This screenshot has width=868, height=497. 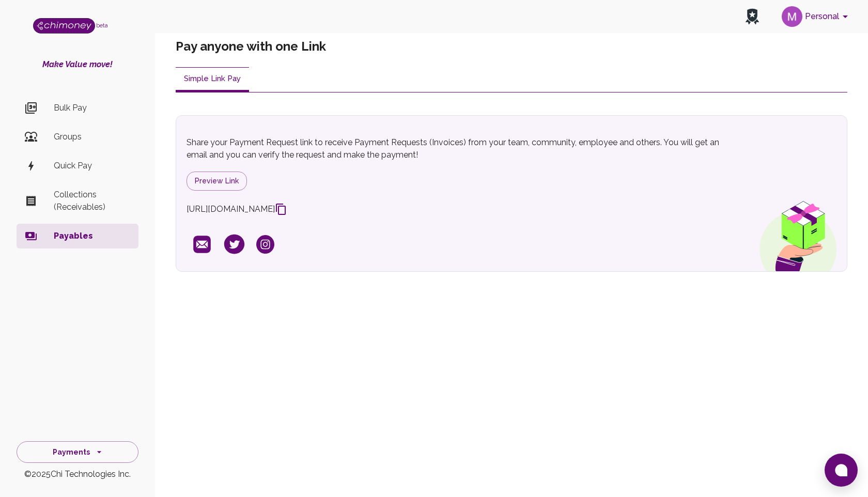 What do you see at coordinates (234, 244) in the screenshot?
I see `img: twitter` at bounding box center [234, 244].